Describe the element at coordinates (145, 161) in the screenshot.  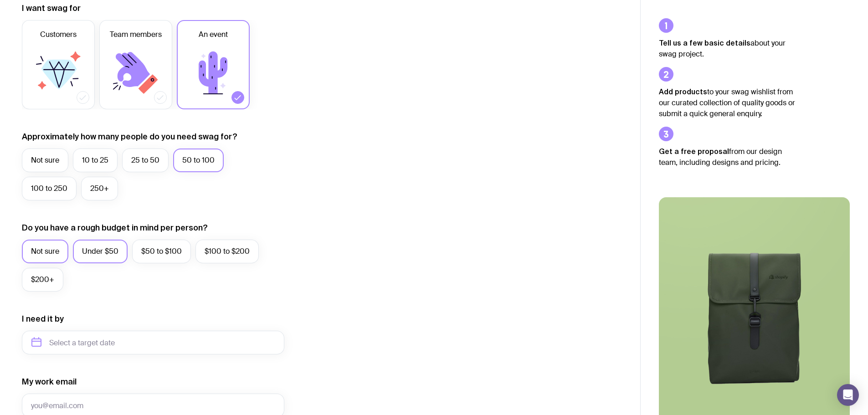
I see `label: 25 to 50` at that location.